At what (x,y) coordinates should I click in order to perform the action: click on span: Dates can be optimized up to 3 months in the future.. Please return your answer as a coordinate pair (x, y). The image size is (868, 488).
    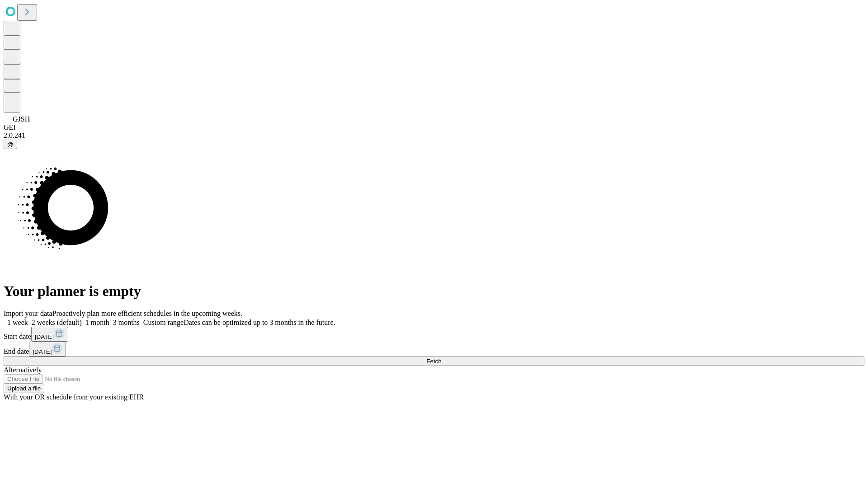
    Looking at the image, I should click on (259, 322).